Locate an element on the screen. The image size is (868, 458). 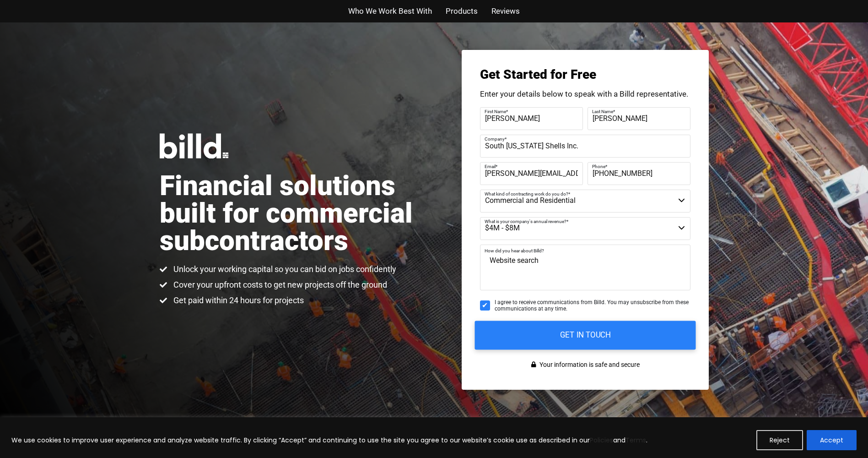
input: GET IN TOUCH is located at coordinates (584, 335).